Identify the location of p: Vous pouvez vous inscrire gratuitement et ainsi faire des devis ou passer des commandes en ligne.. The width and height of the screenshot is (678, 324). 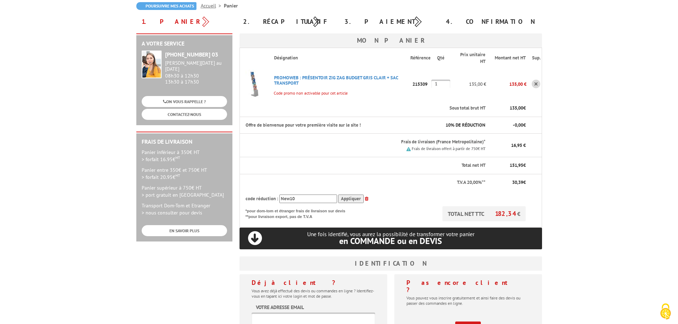
(468, 301).